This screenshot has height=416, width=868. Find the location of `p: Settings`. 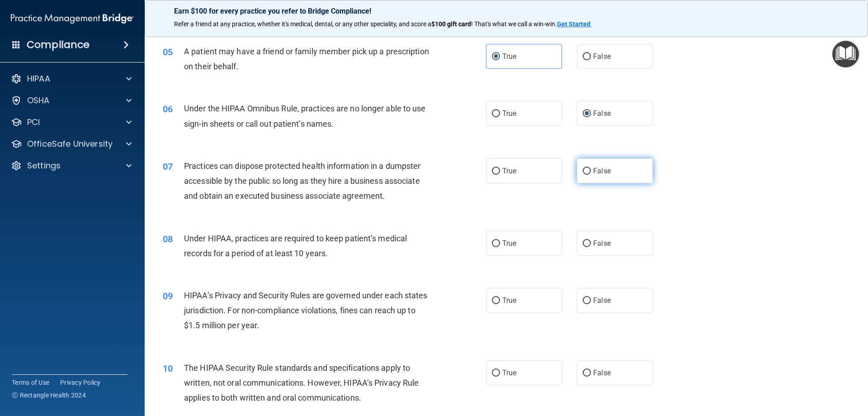

p: Settings is located at coordinates (44, 165).